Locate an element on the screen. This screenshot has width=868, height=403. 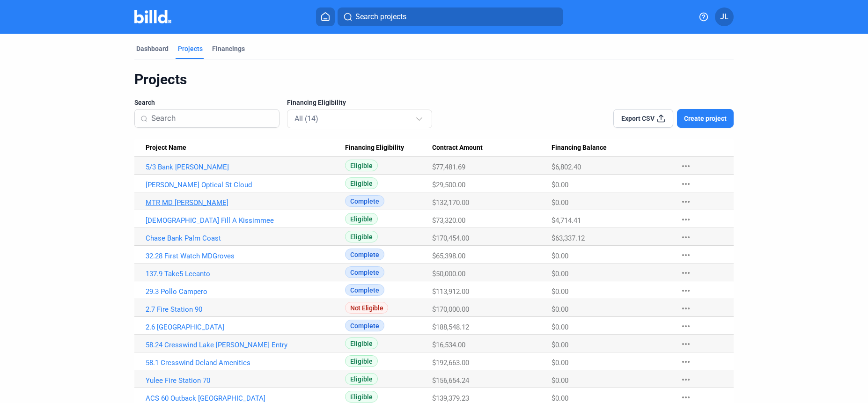
span: $77,481.69 is located at coordinates (448, 167).